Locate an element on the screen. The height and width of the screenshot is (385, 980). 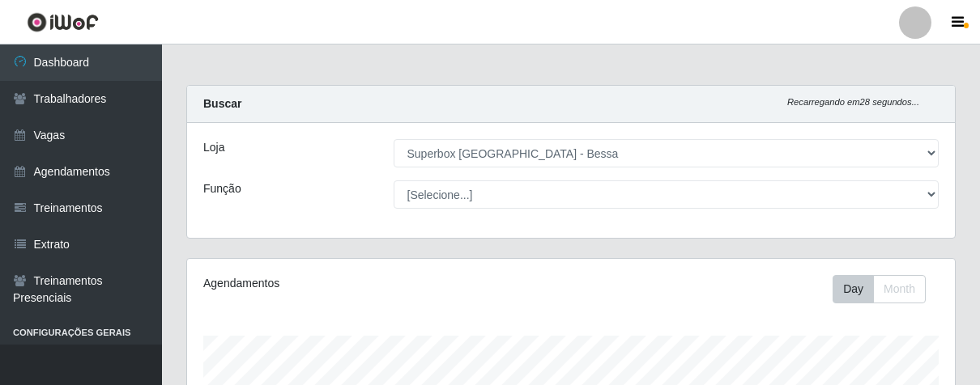
img: CoreUI Logo is located at coordinates (63, 22).